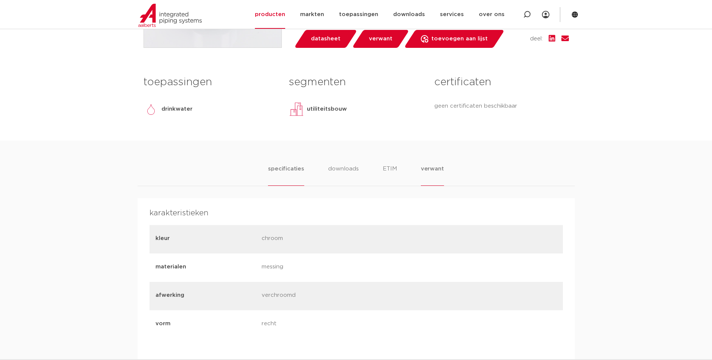 This screenshot has height=360, width=712. What do you see at coordinates (312, 296) in the screenshot?
I see `p: verchroomd` at bounding box center [312, 296].